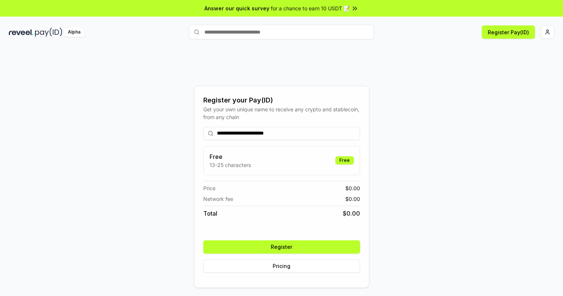 This screenshot has width=563, height=296. I want to click on span: Network fee, so click(218, 199).